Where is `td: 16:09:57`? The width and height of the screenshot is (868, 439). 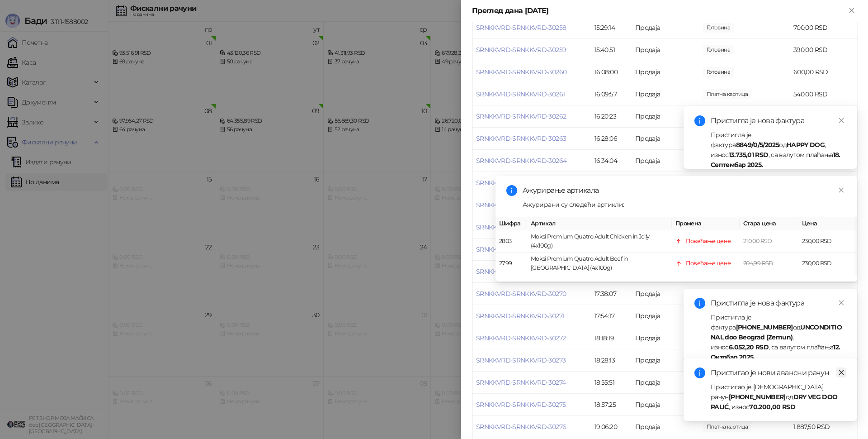 td: 16:09:57 is located at coordinates (611, 94).